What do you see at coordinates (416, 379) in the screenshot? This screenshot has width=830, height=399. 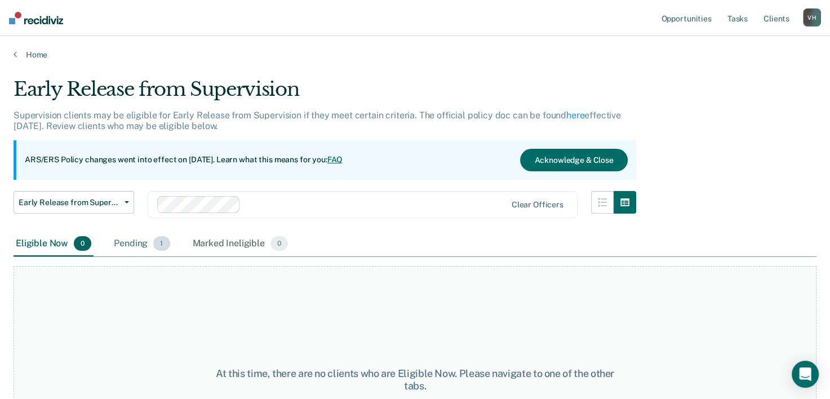 I see `div: At this time, there are no clients who are Eligible Now. Please navigate to one of the other tabs.` at bounding box center [416, 379].